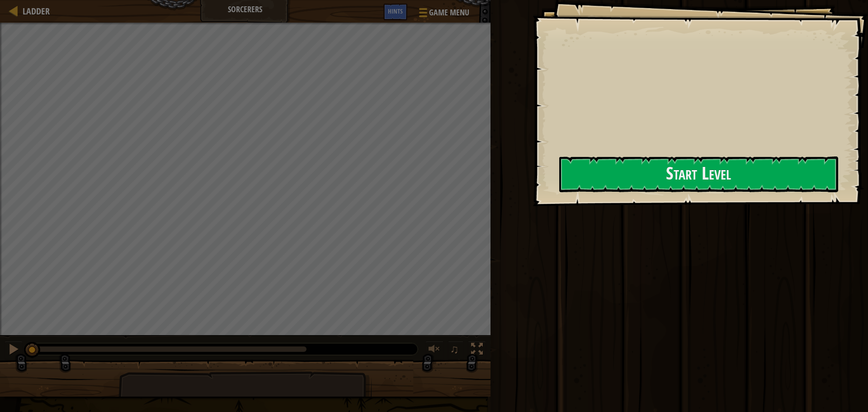 This screenshot has height=412, width=868. I want to click on button: Toggle fullscreen, so click(477, 350).